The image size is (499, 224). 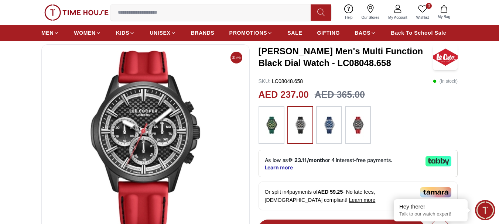 I want to click on h2: AED 237.00, so click(x=284, y=95).